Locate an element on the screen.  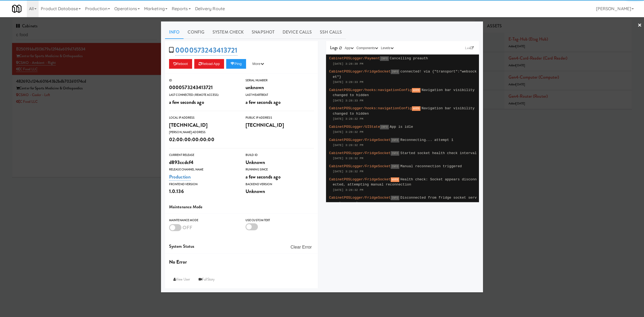
span: Started socket health check interval is located at coordinates (438, 153).